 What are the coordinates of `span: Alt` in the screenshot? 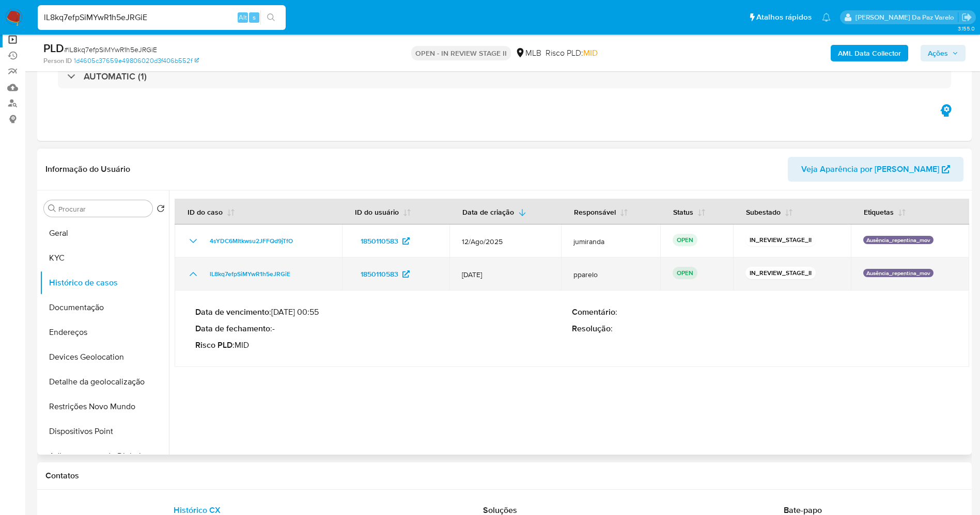 It's located at (243, 17).